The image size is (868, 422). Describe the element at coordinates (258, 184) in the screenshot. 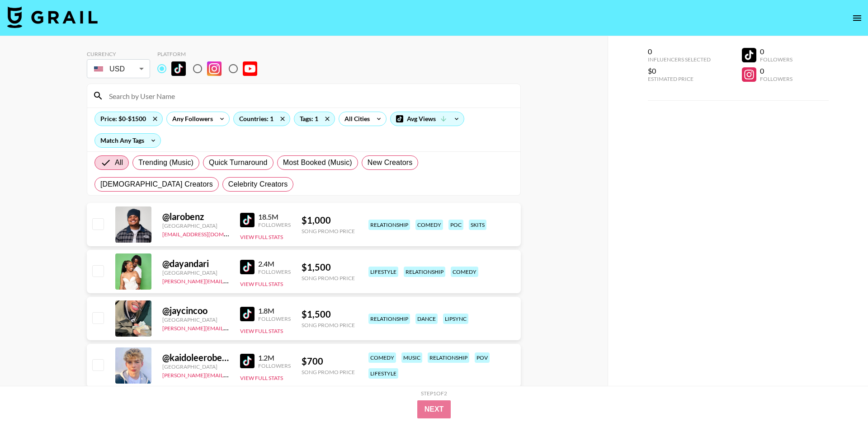

I see `span: Celebrity Creators` at that location.